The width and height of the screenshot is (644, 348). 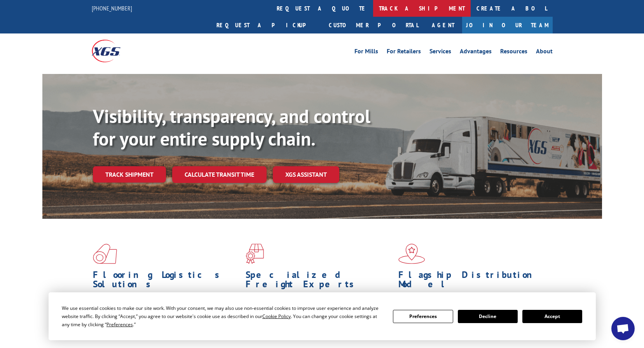 What do you see at coordinates (105, 253) in the screenshot?
I see `img: xgs-icon-total-supply-chain-intelligence-red` at bounding box center [105, 253].